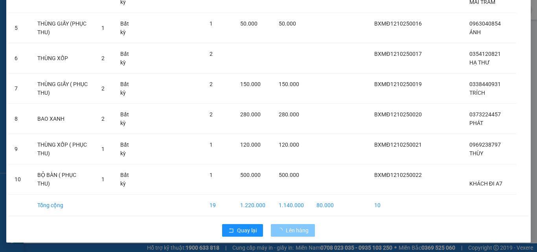 Image resolution: width=537 pixels, height=252 pixels. I want to click on span: Lên hàng, so click(297, 230).